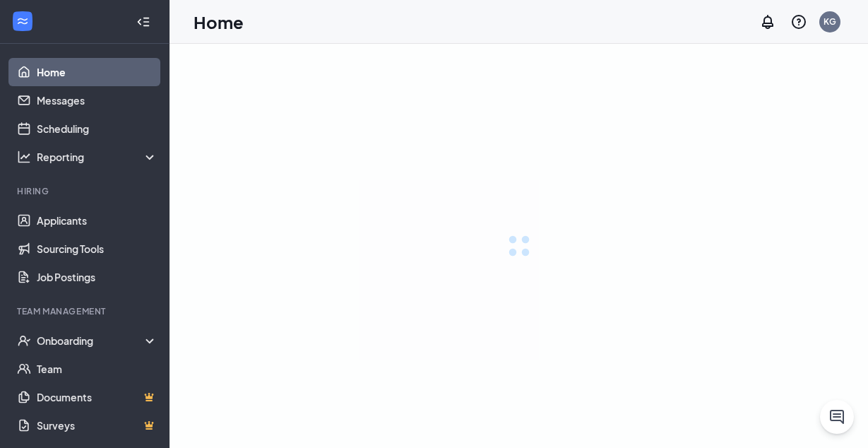  What do you see at coordinates (23, 21) in the screenshot?
I see `svg: WorkstreamLogo` at bounding box center [23, 21].